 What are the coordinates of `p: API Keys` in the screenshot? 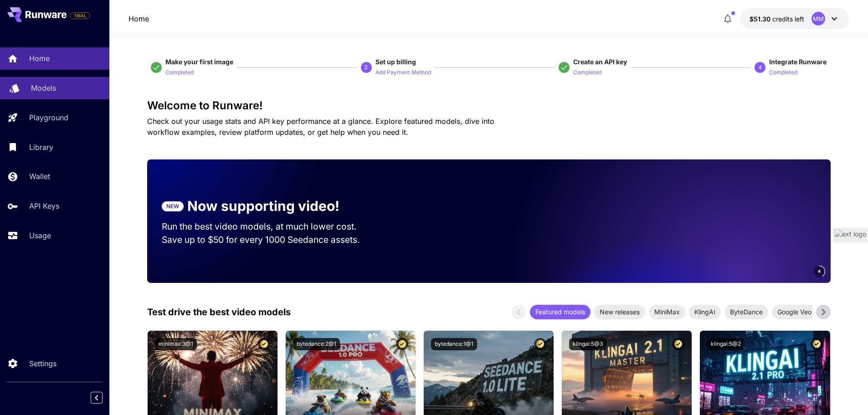 It's located at (44, 205).